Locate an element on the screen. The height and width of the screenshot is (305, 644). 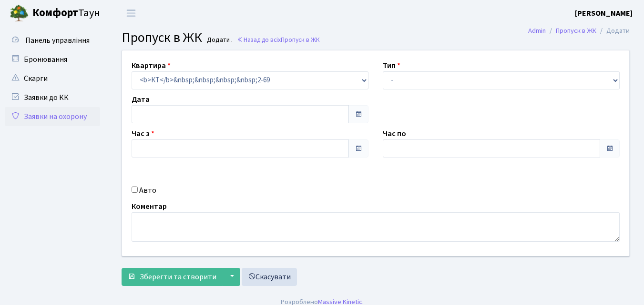
label: Час з is located at coordinates (143, 134).